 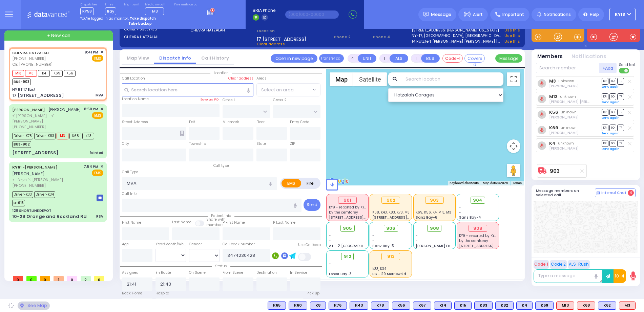 What do you see at coordinates (91, 167) in the screenshot?
I see `span: 7:54 PM` at bounding box center [91, 167].